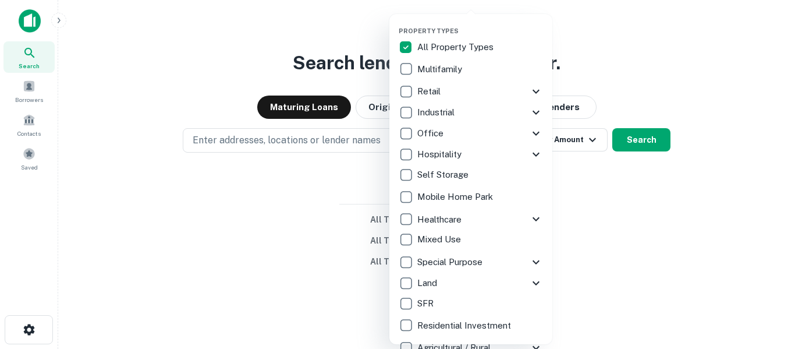 The image size is (795, 349). I want to click on p: Self Storage, so click(444, 175).